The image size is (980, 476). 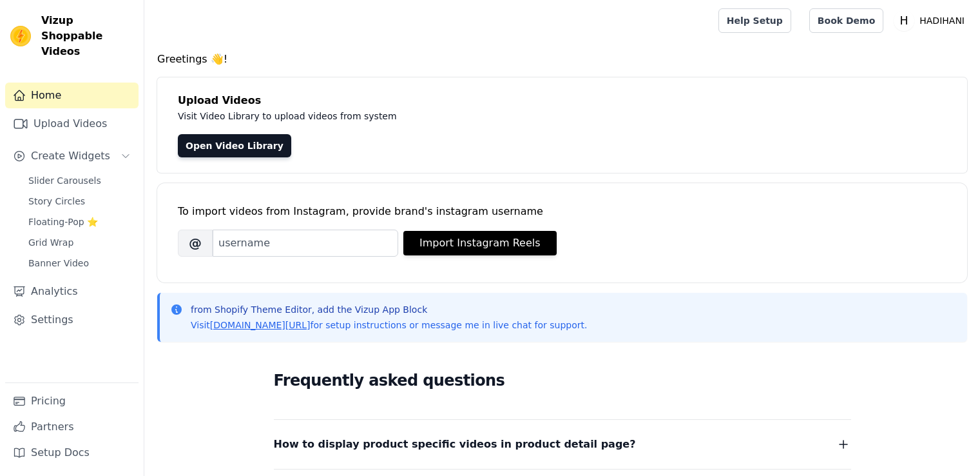 I want to click on h4: Upload Videos, so click(x=562, y=101).